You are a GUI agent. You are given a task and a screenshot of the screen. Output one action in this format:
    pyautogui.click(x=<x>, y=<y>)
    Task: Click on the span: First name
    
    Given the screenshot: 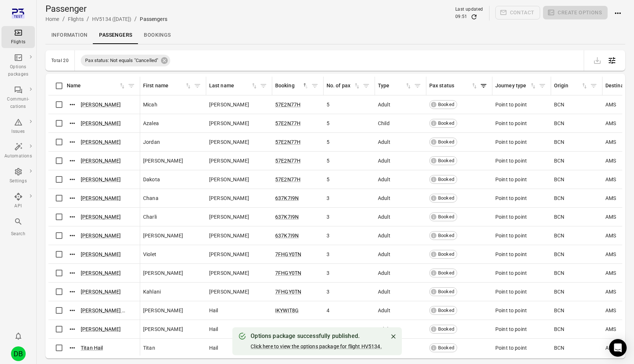 What is the action you would take?
    pyautogui.click(x=167, y=86)
    